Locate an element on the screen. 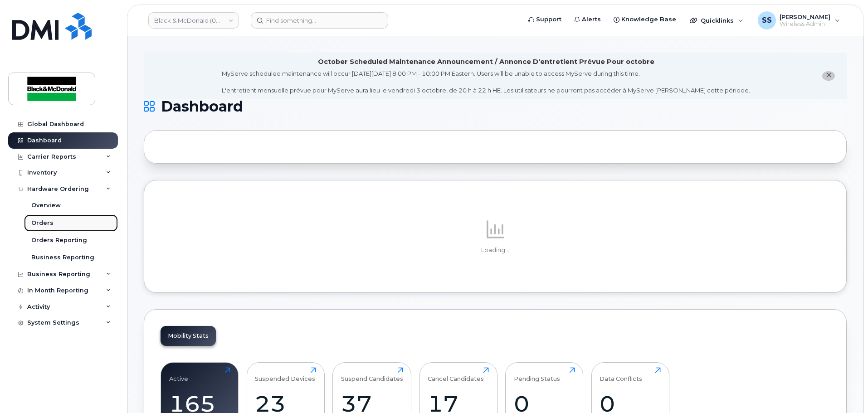  div: October Scheduled Maintenance Announcement / Annonce D'entretient Prévue Pour octobre is located at coordinates (486, 61).